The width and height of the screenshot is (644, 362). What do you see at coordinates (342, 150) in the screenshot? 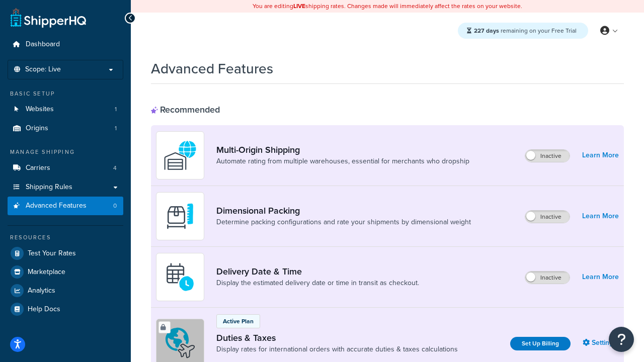
I see `a: Multi-Origin Shipping` at bounding box center [342, 150].